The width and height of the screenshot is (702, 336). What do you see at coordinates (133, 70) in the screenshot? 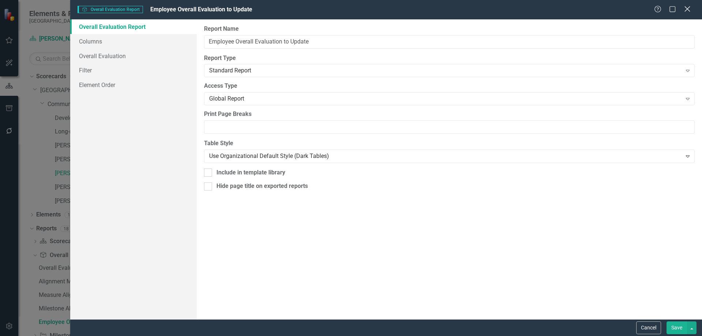
I see `a: Filter` at bounding box center [133, 70].